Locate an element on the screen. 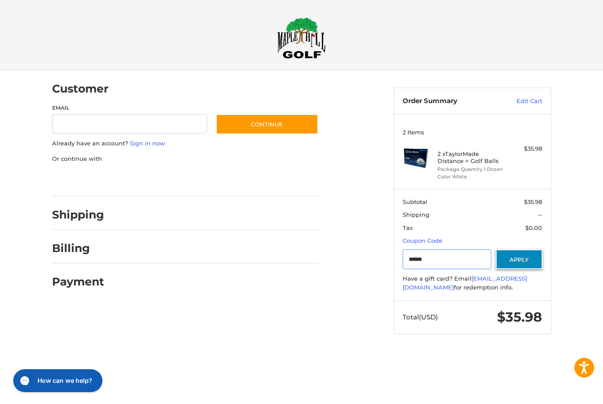  div: Have a gift card? Email for redemption info. is located at coordinates (472, 283).